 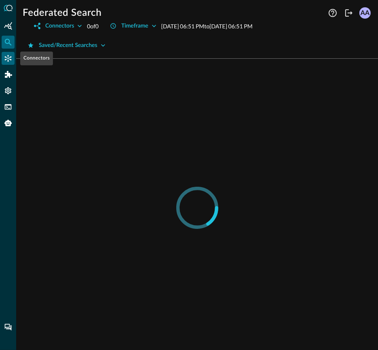 I want to click on button: Help, so click(x=333, y=13).